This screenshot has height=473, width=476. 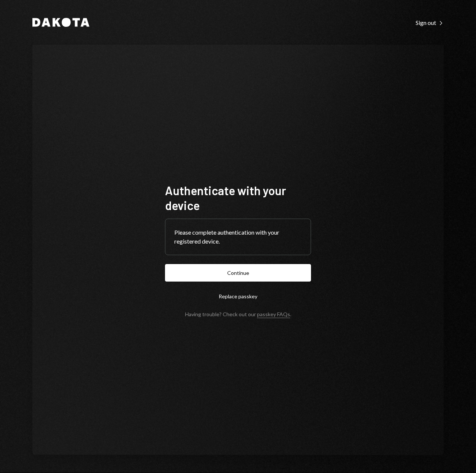 What do you see at coordinates (238, 296) in the screenshot?
I see `button: Replace passkey` at bounding box center [238, 296].